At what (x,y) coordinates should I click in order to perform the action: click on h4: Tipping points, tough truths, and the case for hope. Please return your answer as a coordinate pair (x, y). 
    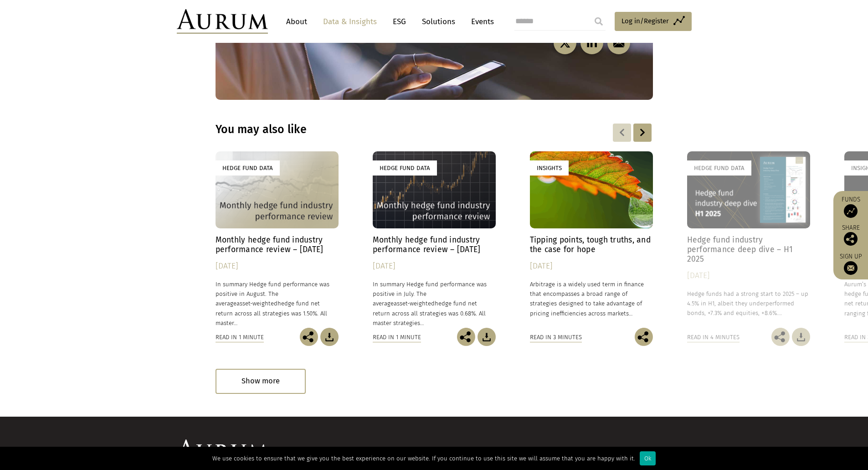
    Looking at the image, I should click on (591, 245).